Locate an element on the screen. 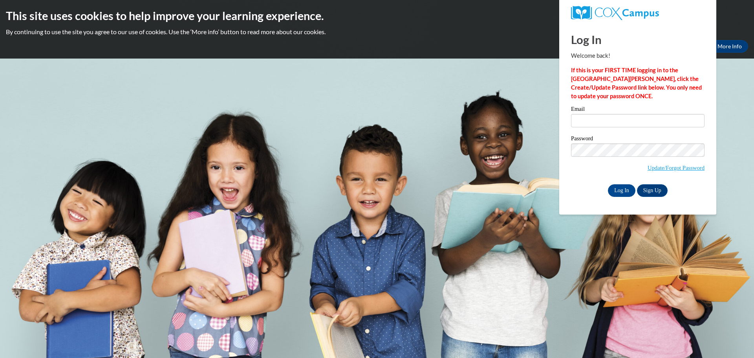 The height and width of the screenshot is (358, 754). p: By continuing to use the site you agree to our use of cookies. Use the ‘More info’ button to read... is located at coordinates (377, 32).